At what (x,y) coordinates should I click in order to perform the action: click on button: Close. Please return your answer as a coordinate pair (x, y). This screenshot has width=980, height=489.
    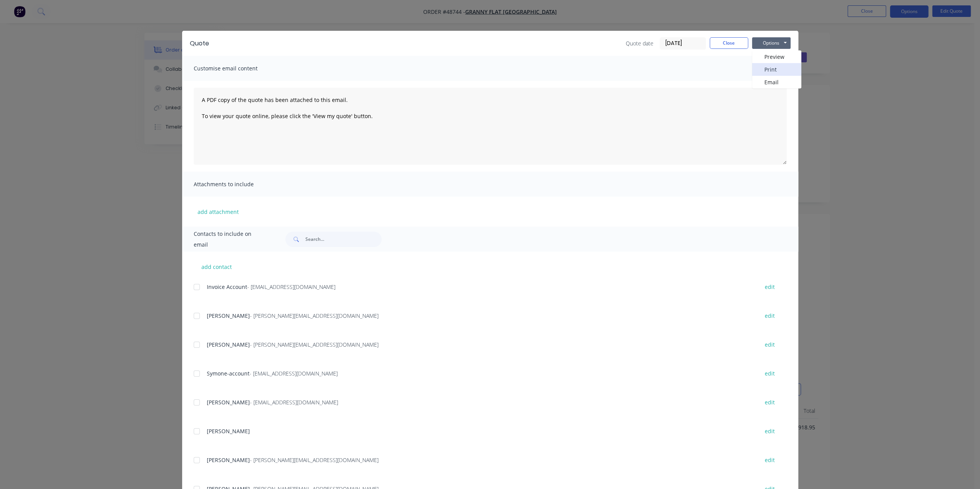
    Looking at the image, I should click on (729, 43).